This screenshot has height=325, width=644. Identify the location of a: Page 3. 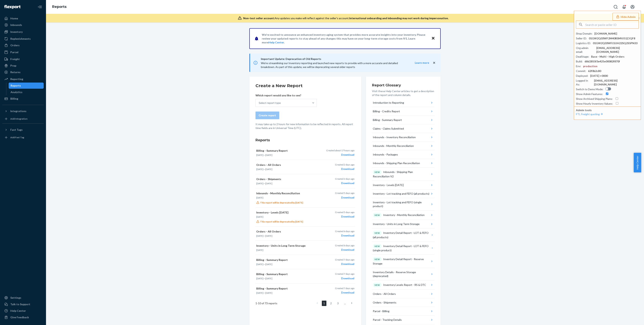
(338, 303).